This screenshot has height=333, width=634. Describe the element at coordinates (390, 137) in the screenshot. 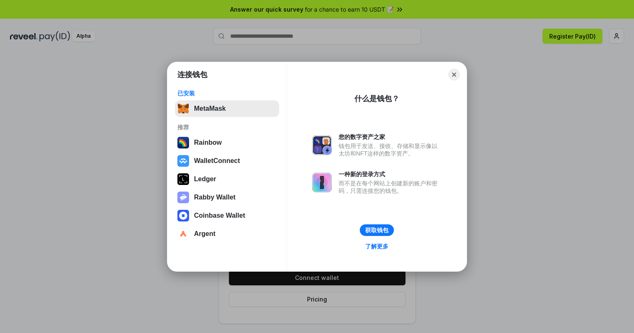

I see `div: 您的数字资产之家` at that location.